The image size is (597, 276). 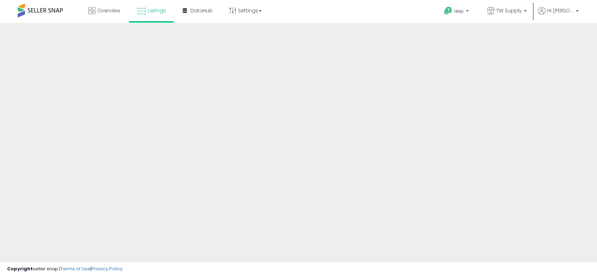 I want to click on div: seller snap | |, so click(x=65, y=269).